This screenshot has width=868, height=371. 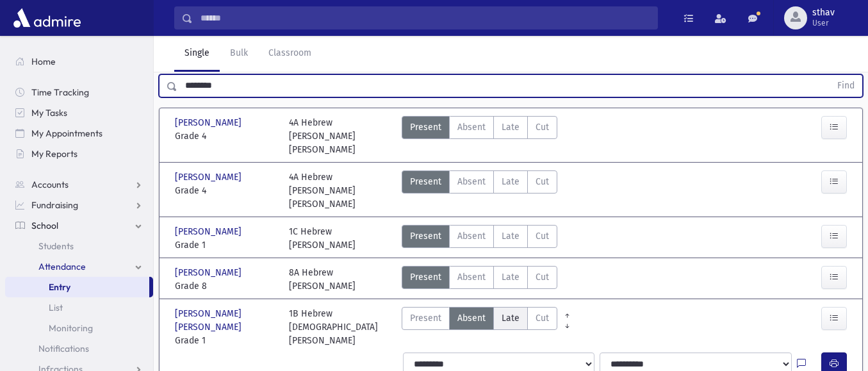 What do you see at coordinates (79, 185) in the screenshot?
I see `a: Accounts` at bounding box center [79, 185].